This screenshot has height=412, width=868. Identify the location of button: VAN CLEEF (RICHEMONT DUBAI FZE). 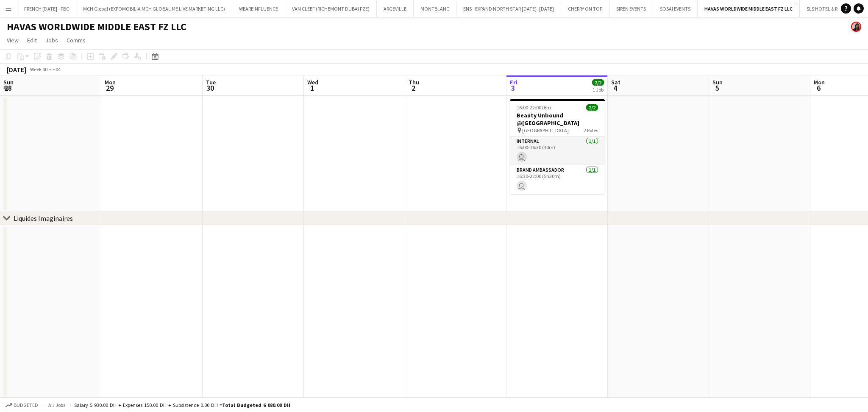
(331, 9).